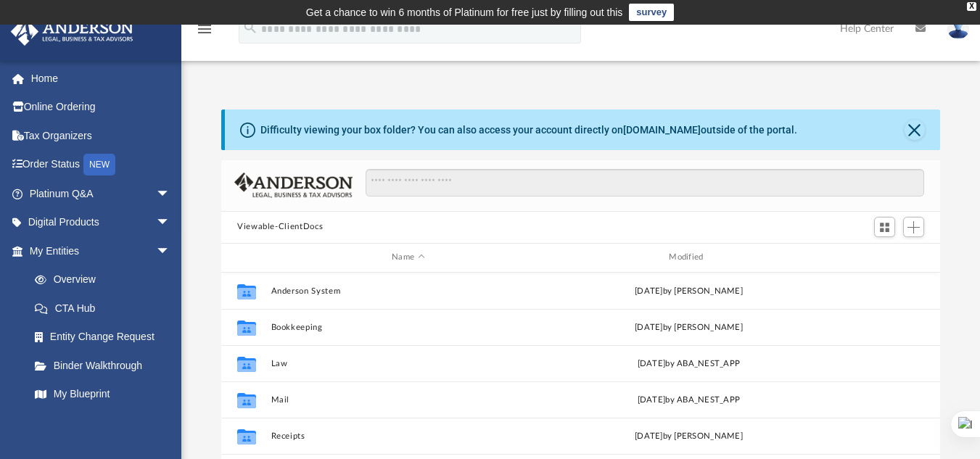 Image resolution: width=980 pixels, height=459 pixels. What do you see at coordinates (102, 394) in the screenshot?
I see `a: My Blueprint` at bounding box center [102, 394].